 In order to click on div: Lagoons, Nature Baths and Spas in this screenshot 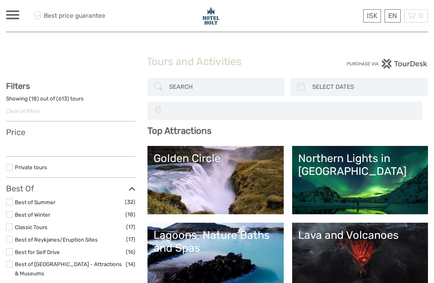, I will do `click(216, 242)`.